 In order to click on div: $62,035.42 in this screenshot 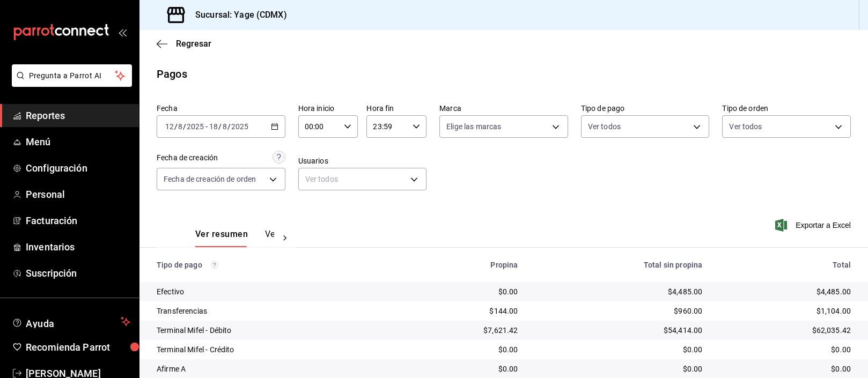, I will do `click(785, 330)`.